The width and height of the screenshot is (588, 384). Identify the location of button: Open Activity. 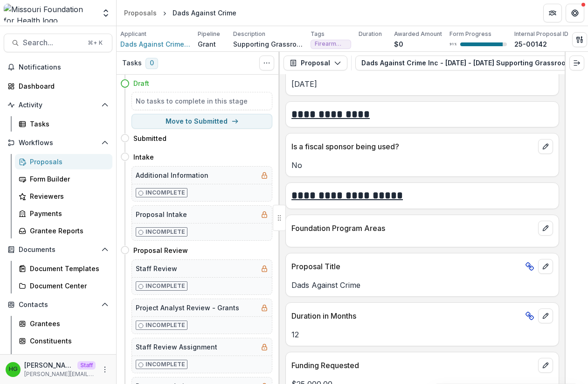
(58, 105).